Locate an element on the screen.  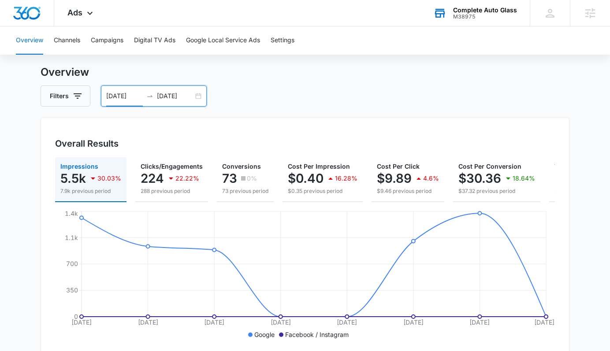
h3: Overview is located at coordinates (305, 72).